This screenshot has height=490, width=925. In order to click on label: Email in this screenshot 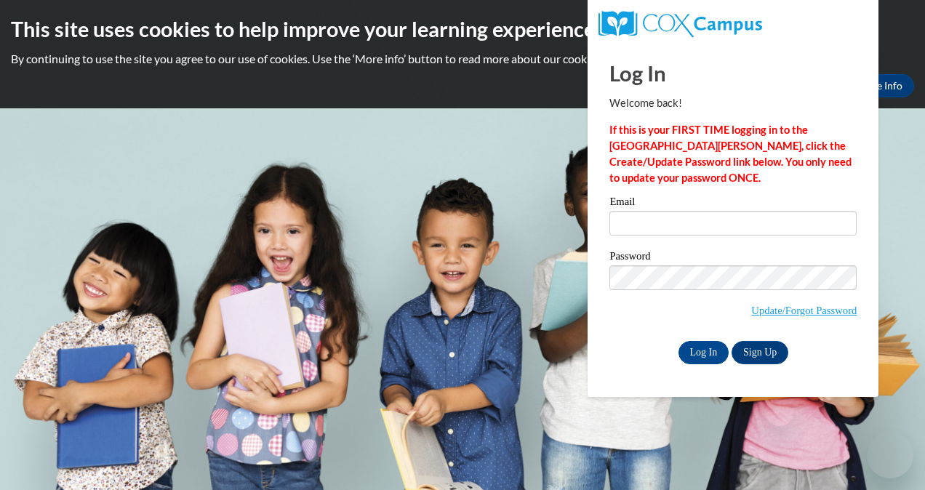, I will do `click(733, 204)`.